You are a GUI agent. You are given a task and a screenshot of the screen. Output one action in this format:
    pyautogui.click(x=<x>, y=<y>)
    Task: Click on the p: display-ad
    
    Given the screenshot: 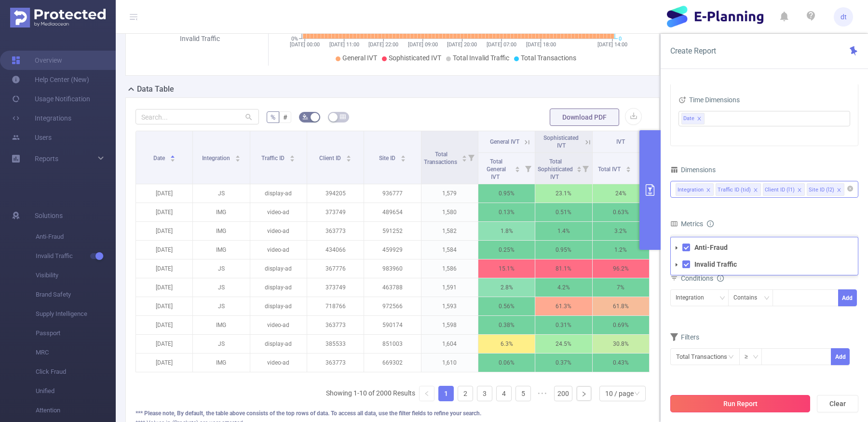 What is the action you would take?
    pyautogui.click(x=279, y=344)
    